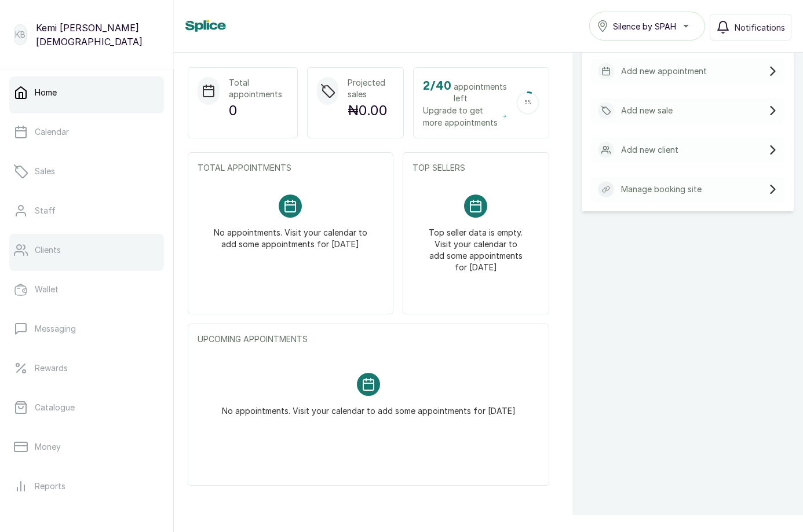  I want to click on a: Catalogue, so click(86, 408).